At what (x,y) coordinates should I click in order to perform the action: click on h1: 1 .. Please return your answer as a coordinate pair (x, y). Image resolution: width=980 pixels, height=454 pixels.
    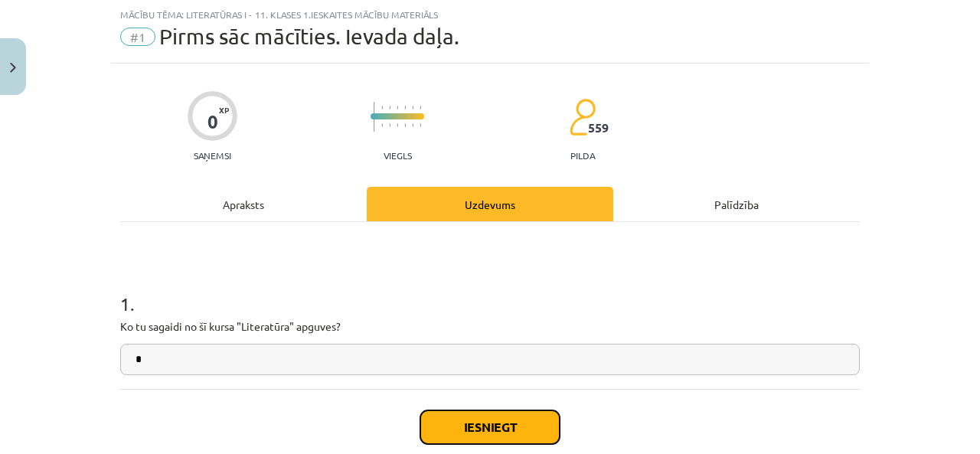
    Looking at the image, I should click on (490, 290).